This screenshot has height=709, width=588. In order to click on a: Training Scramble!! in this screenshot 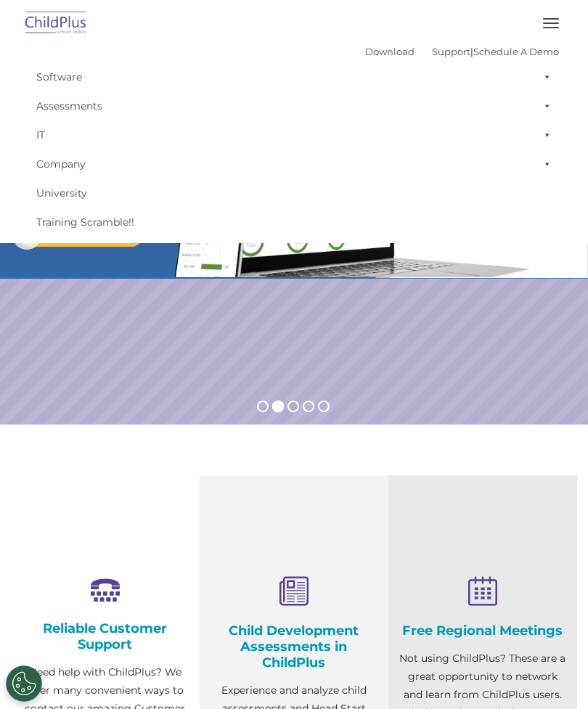, I will do `click(294, 222)`.